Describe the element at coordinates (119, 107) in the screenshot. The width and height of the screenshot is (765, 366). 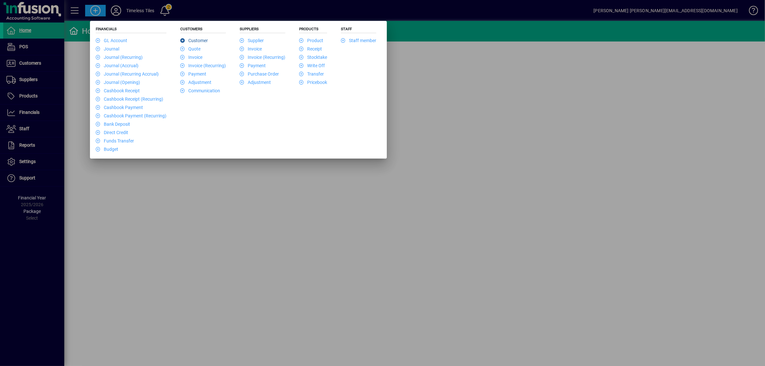
I see `a: Cashbook Payment` at that location.